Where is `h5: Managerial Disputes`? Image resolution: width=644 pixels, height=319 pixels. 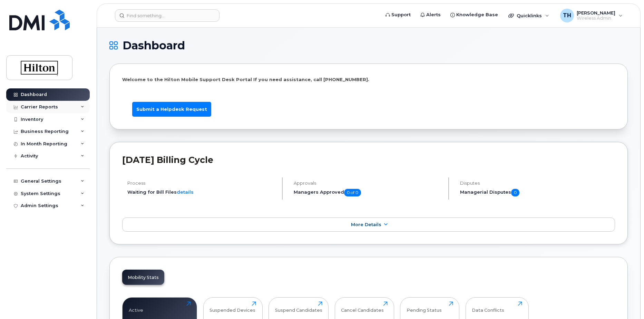
h5: Managerial Disputes is located at coordinates (537, 192).